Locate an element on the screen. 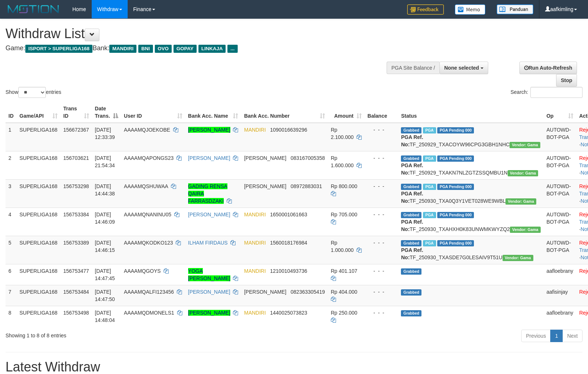  span: Copy 1210010493736 to clipboard is located at coordinates (288, 271).